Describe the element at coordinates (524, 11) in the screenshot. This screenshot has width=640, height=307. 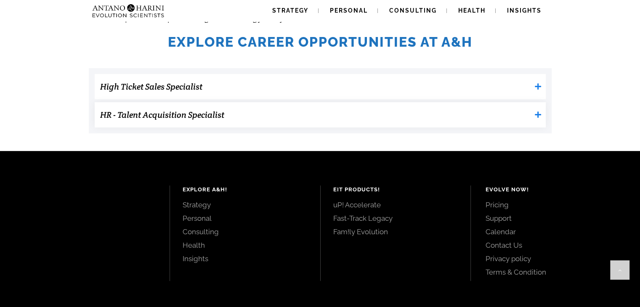
I see `span: Insights` at that location.